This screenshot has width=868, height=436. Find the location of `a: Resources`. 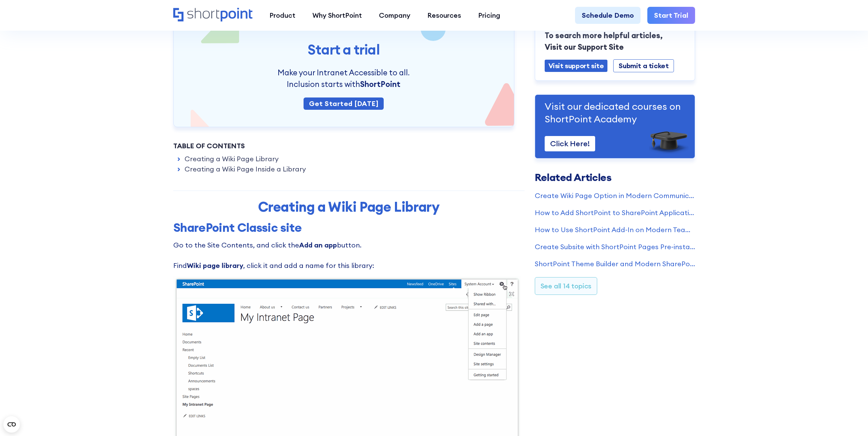

a: Resources is located at coordinates (444, 15).